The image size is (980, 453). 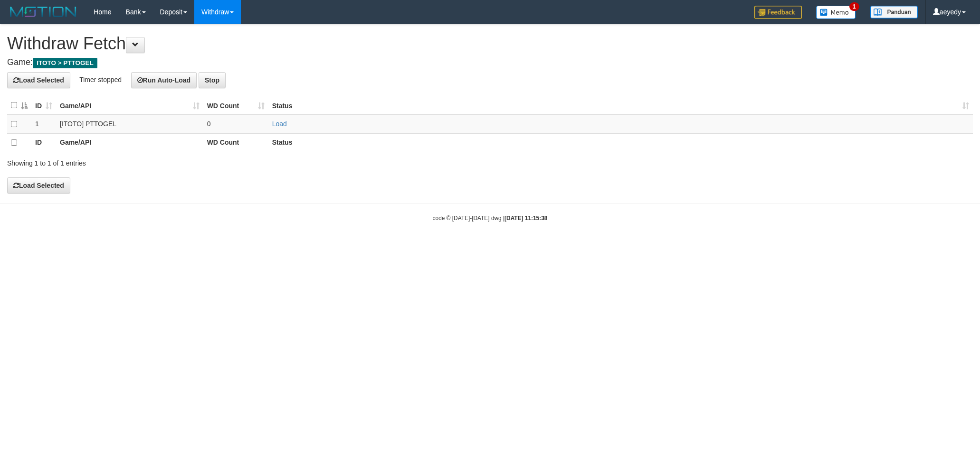 What do you see at coordinates (621, 105) in the screenshot?
I see `th: Status: activate to sort column ascending` at bounding box center [621, 105].